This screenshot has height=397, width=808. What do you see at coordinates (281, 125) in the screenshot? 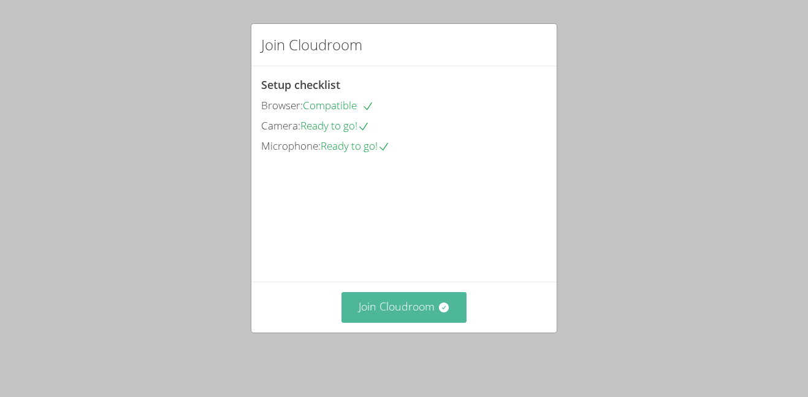
I see `span: Camera:` at bounding box center [281, 125].